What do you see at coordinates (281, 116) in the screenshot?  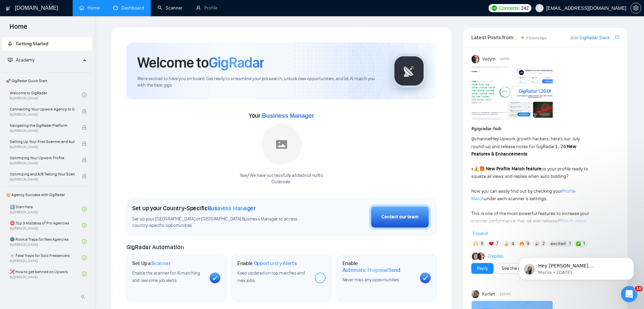 I see `span: Your` at bounding box center [281, 116].